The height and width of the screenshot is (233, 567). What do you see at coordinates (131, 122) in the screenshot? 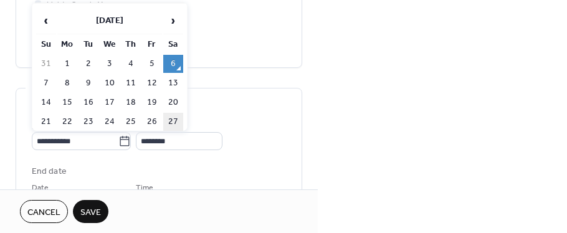
I see `td: 25` at bounding box center [131, 122].